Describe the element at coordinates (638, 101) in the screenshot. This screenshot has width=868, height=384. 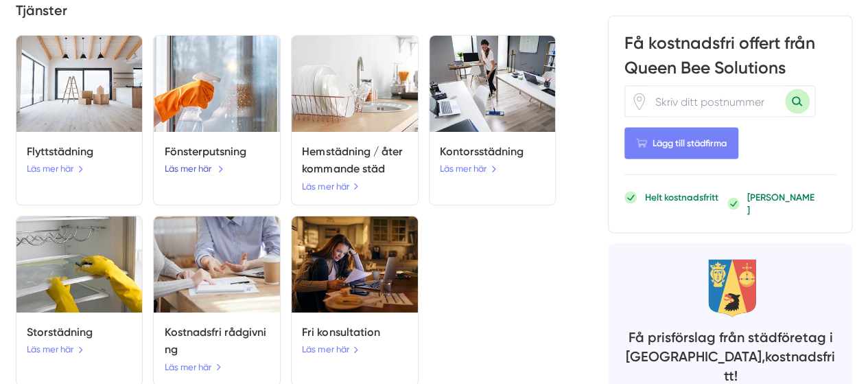
I see `span: Klicka för att använda din position.` at that location.